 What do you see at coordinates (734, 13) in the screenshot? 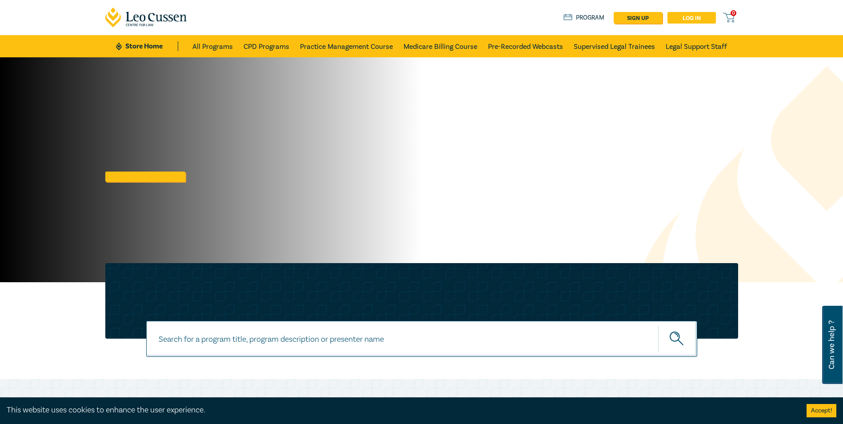
I see `span: 0` at bounding box center [734, 13].